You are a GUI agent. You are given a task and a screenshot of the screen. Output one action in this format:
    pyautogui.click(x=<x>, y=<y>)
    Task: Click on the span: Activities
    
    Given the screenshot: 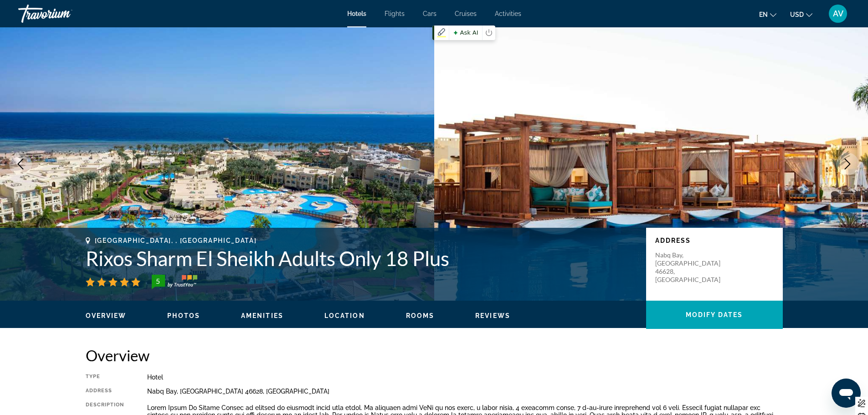 What is the action you would take?
    pyautogui.click(x=508, y=14)
    